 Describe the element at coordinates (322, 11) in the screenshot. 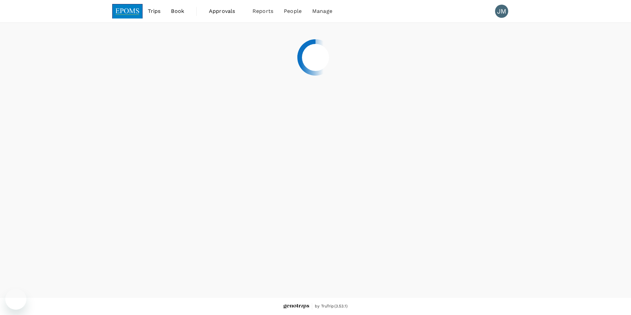

I see `span: Manage` at that location.